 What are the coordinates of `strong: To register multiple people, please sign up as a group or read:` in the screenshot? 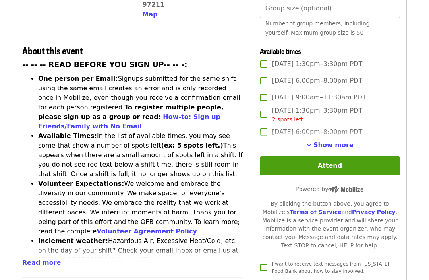 It's located at (131, 112).